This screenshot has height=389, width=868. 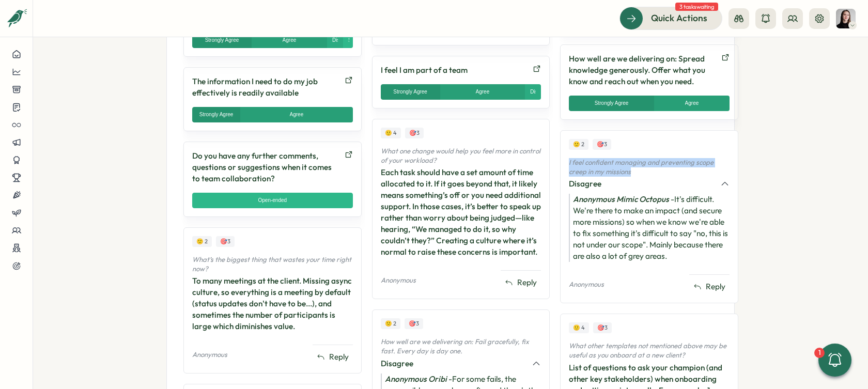 What do you see at coordinates (643, 70) in the screenshot?
I see `p: How well are we delivering on: Spread knowledge generously. Offer what you know and reach out whe...` at bounding box center [643, 70].